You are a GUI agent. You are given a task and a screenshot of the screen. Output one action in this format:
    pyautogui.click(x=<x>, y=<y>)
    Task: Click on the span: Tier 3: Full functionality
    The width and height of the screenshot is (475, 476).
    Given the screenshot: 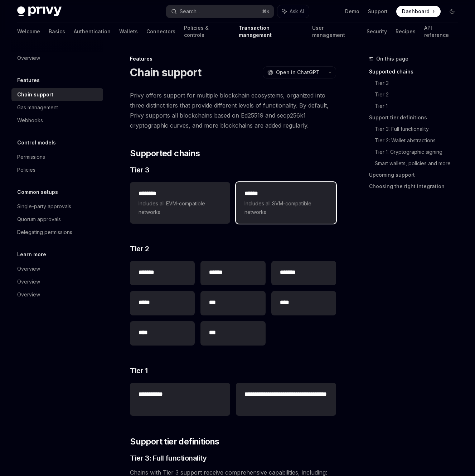 What is the action you would take?
    pyautogui.click(x=168, y=458)
    